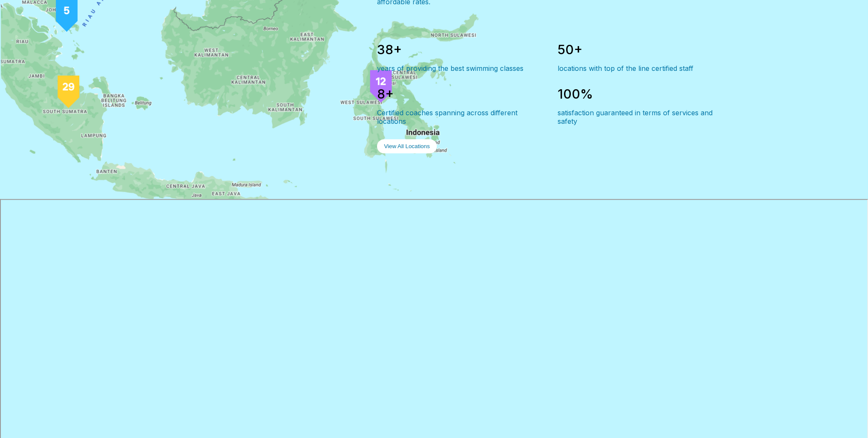 Image resolution: width=868 pixels, height=438 pixels. Describe the element at coordinates (641, 49) in the screenshot. I see `div: 50+` at that location.